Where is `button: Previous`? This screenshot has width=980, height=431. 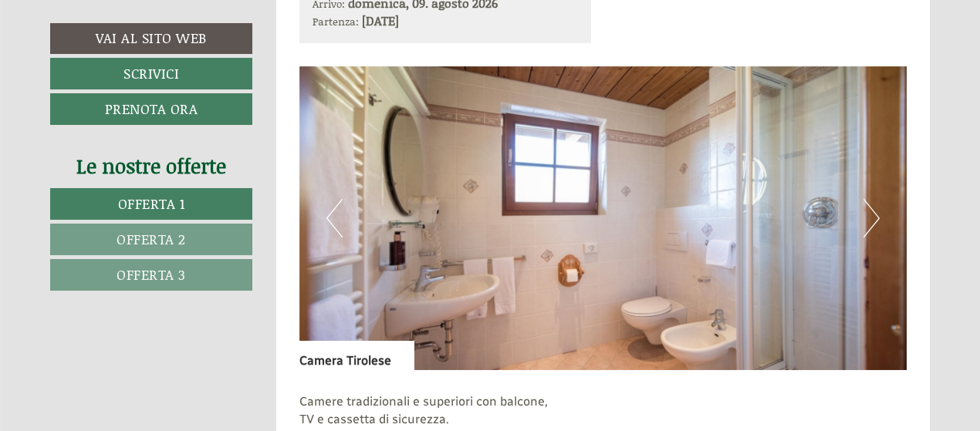
button: Previous is located at coordinates (334, 218).